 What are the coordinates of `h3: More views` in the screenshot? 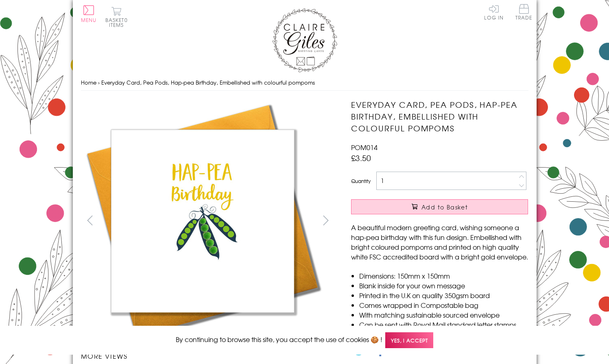 It's located at (208, 356).